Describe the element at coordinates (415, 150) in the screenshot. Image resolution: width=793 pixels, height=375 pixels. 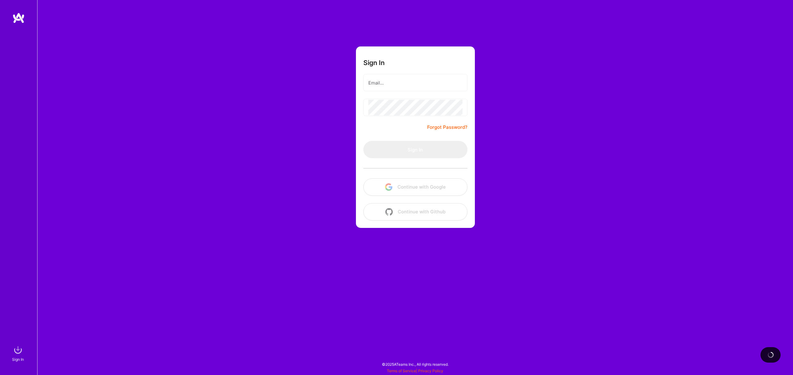
I see `button: Sign In` at that location.